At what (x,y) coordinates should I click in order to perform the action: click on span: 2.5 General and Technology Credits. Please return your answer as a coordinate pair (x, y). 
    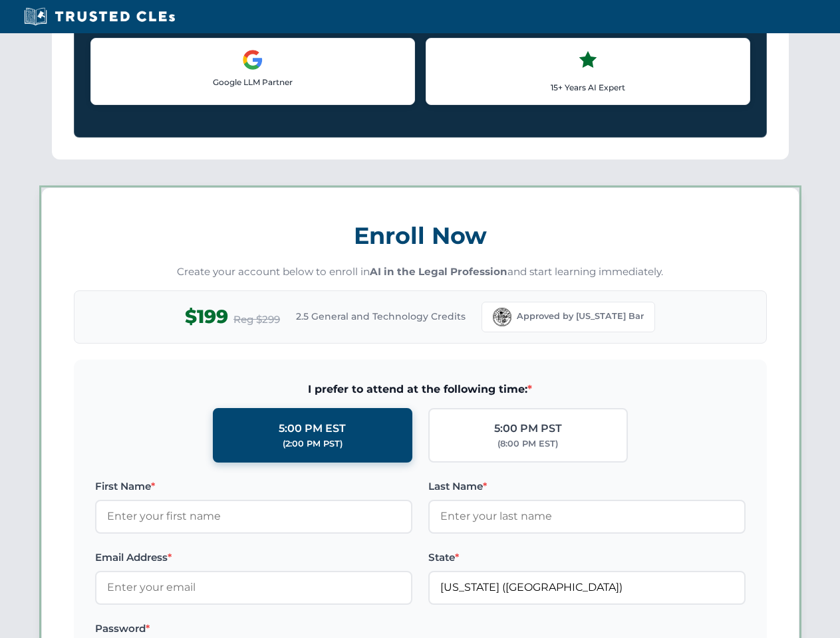
    Looking at the image, I should click on (381, 316).